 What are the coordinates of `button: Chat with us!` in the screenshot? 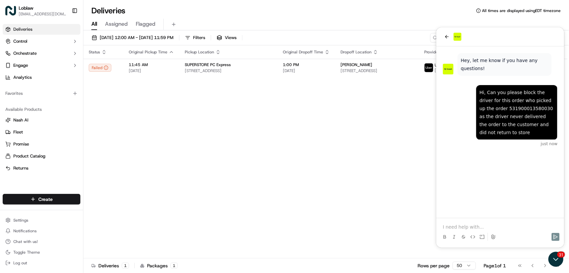 It's located at (41, 241).